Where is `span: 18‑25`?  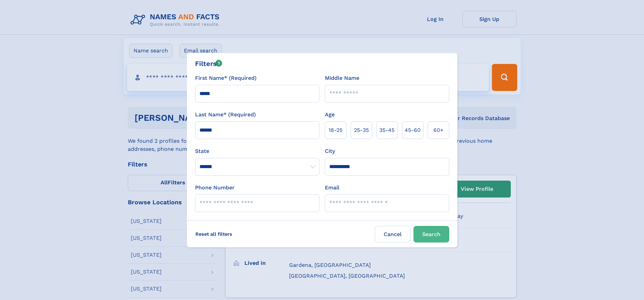 span: 18‑25 is located at coordinates (335, 130).